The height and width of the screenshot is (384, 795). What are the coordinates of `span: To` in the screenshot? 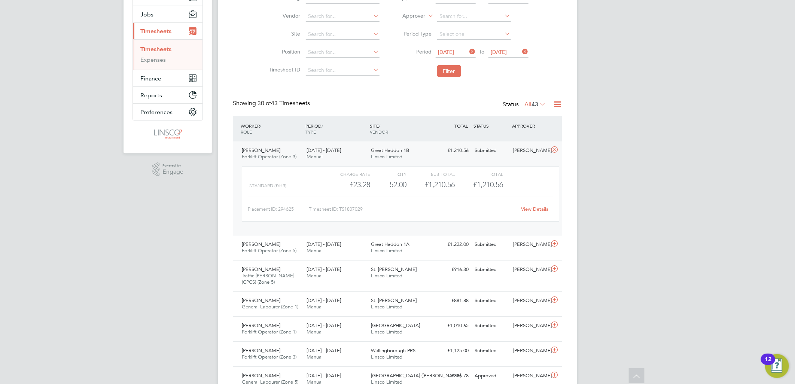 It's located at (482, 52).